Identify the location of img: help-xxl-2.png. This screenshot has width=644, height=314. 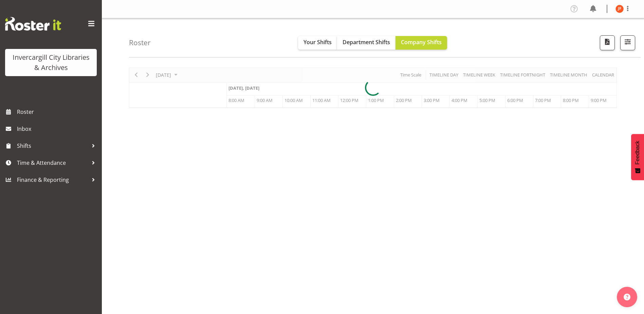
(627, 297).